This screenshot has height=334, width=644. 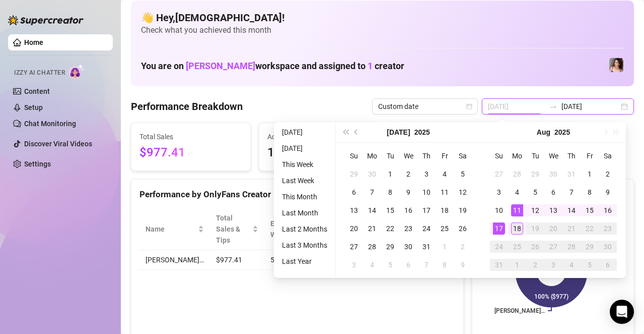 I want to click on div: 30, so click(x=608, y=246).